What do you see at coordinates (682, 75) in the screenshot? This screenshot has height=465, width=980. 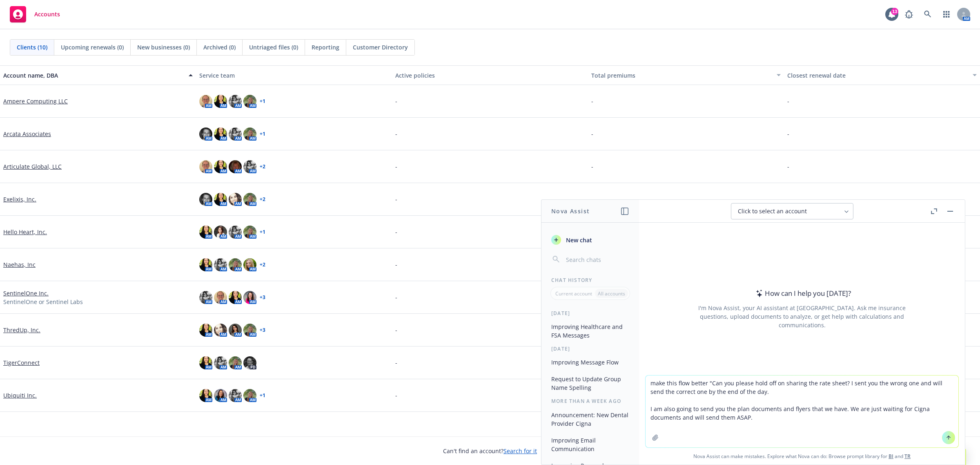 I see `div: Total premiums` at bounding box center [682, 75].